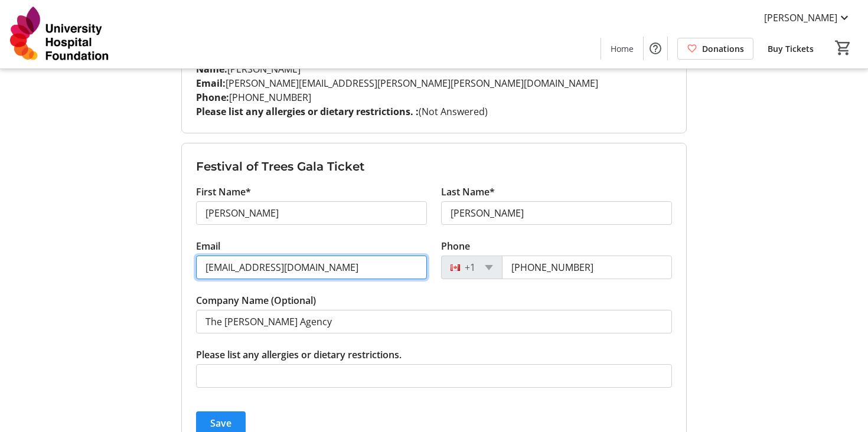  Describe the element at coordinates (453, 111) in the screenshot. I see `span: (Not Answered)` at that location.